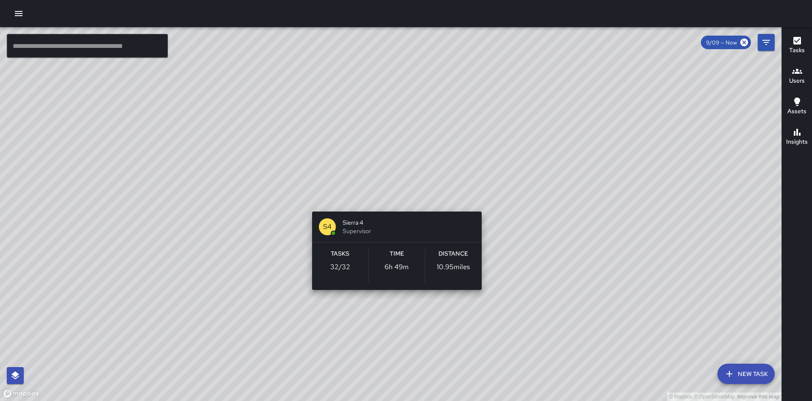 The height and width of the screenshot is (401, 812). I want to click on button: Tasks, so click(797, 46).